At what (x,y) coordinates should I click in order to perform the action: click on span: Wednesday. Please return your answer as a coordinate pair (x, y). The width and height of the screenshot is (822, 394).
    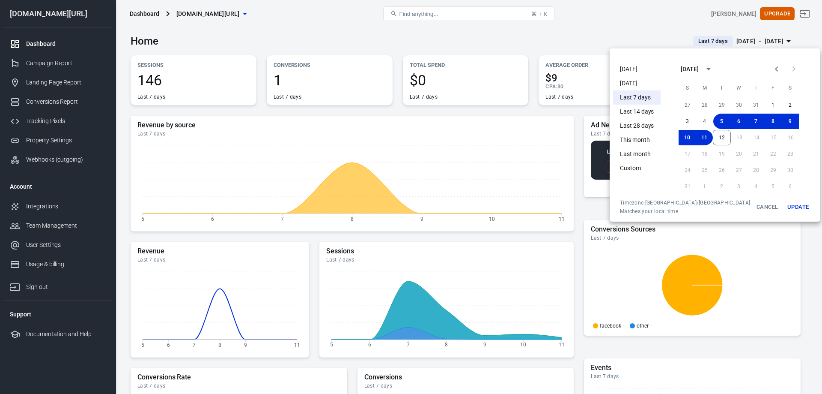
    Looking at the image, I should click on (739, 88).